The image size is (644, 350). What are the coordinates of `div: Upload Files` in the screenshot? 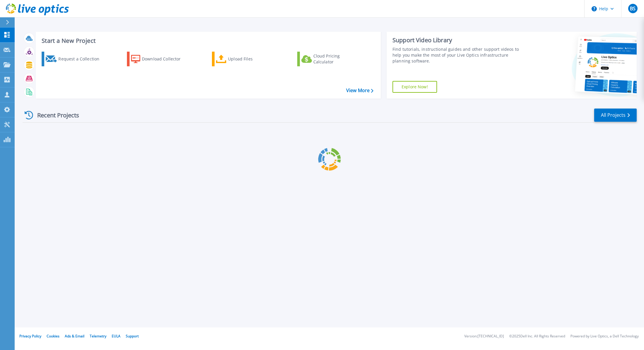 It's located at (251, 59).